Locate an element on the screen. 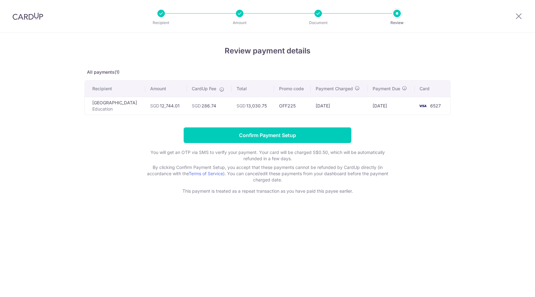  span: 6527 is located at coordinates (435, 106).